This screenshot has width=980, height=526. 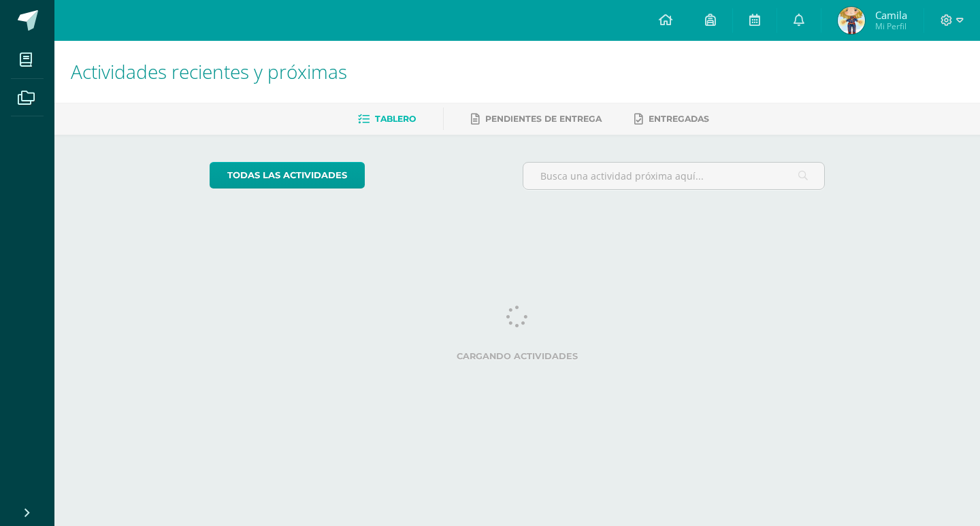 I want to click on label: Cargando actividades, so click(x=517, y=356).